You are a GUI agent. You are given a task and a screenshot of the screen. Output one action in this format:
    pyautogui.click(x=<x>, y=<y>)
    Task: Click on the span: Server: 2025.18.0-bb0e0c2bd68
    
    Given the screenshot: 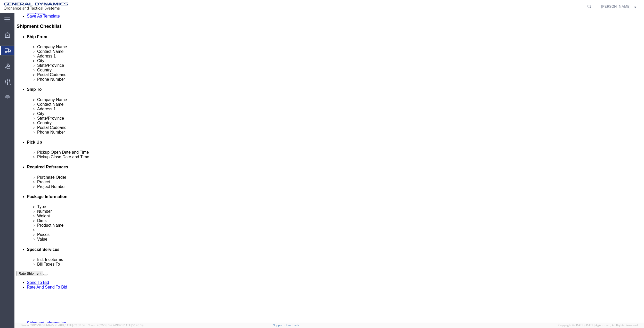 What is the action you would take?
    pyautogui.click(x=53, y=325)
    